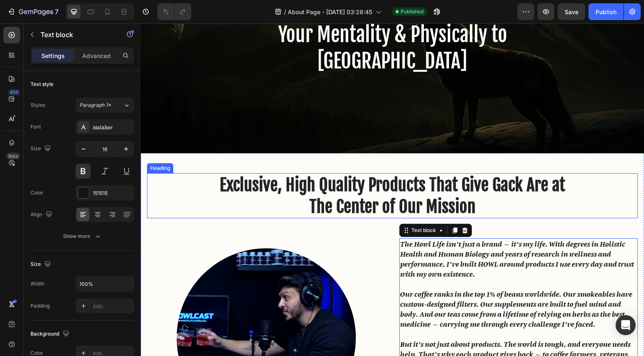 The height and width of the screenshot is (356, 644). I want to click on div: Text block, so click(283, 207).